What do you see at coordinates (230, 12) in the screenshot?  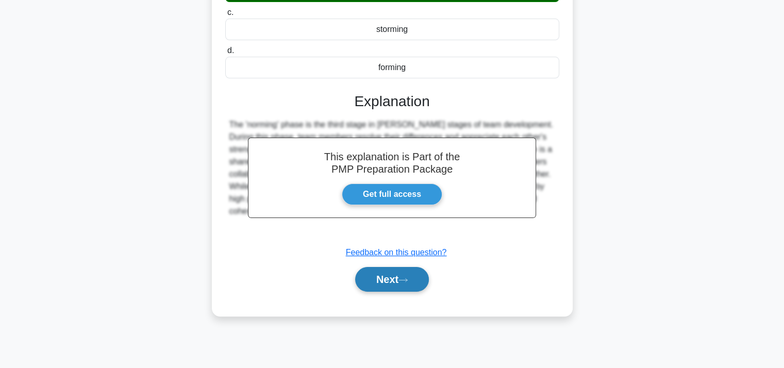 I see `span: c.` at bounding box center [230, 12].